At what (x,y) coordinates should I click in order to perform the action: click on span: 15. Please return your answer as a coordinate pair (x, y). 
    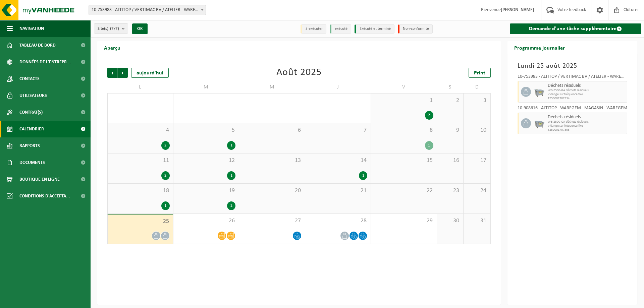
    Looking at the image, I should click on (404, 161).